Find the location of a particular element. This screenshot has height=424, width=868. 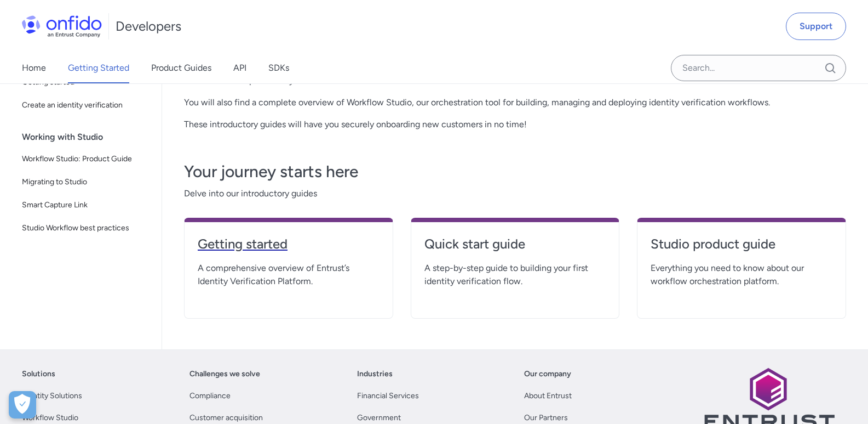

div: Working with Studio is located at coordinates (89, 137).